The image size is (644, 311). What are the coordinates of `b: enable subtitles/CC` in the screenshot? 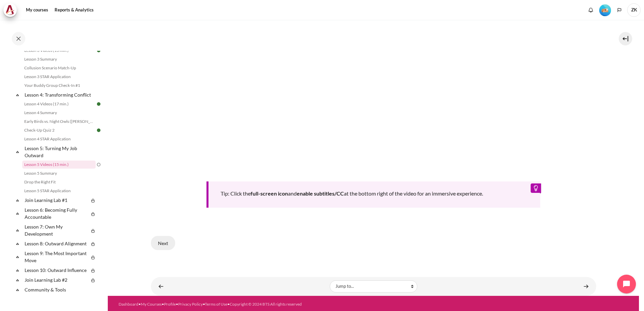 It's located at (320, 193).